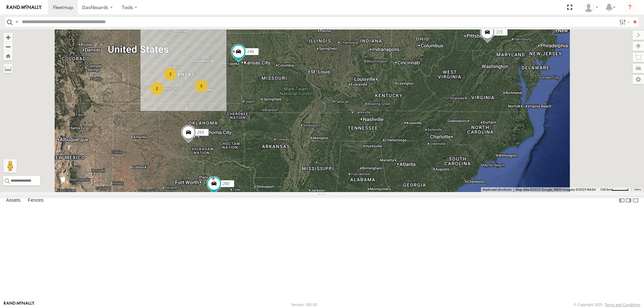 The width and height of the screenshot is (644, 308). What do you see at coordinates (638, 79) in the screenshot?
I see `label: Map Settings` at bounding box center [638, 79].